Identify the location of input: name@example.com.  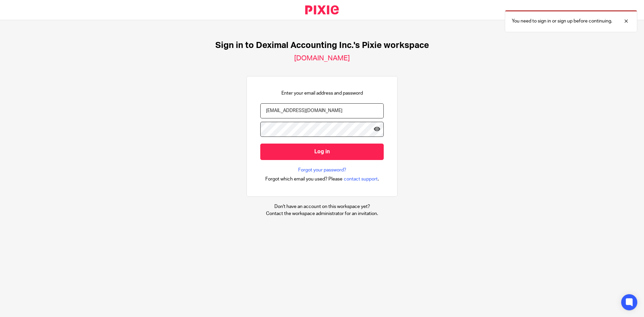
(322, 111).